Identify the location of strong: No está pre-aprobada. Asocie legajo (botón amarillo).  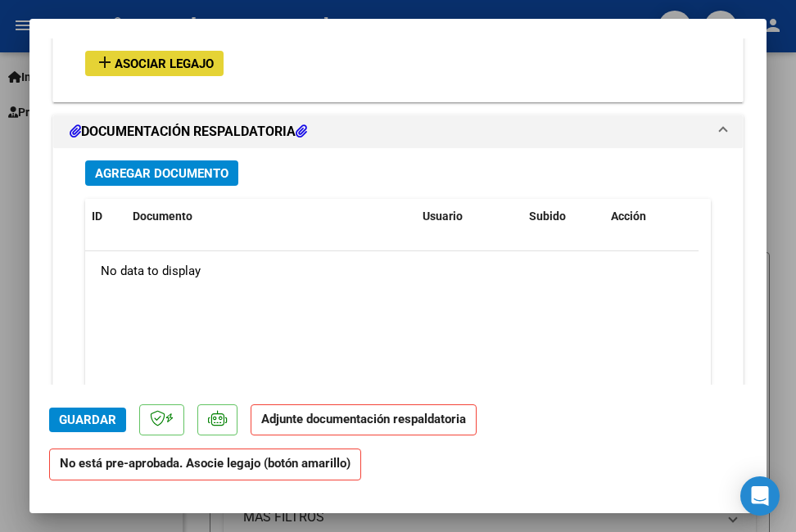
(205, 464).